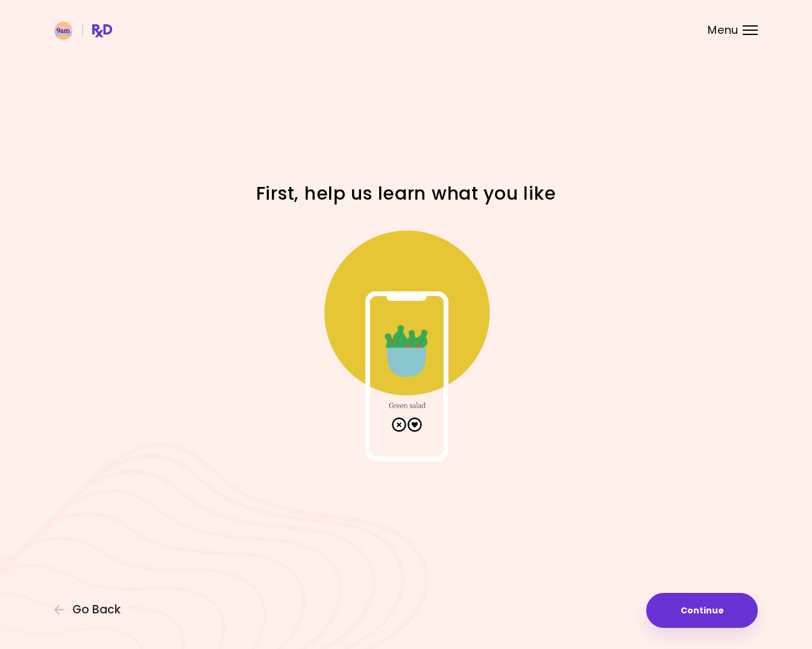 Image resolution: width=812 pixels, height=649 pixels. I want to click on button: Go Back, so click(90, 610).